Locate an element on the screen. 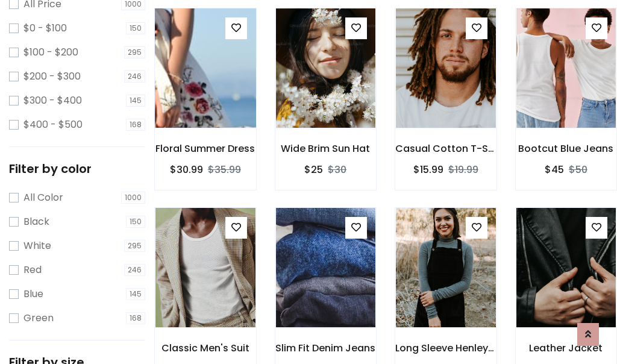  label: Red is located at coordinates (33, 270).